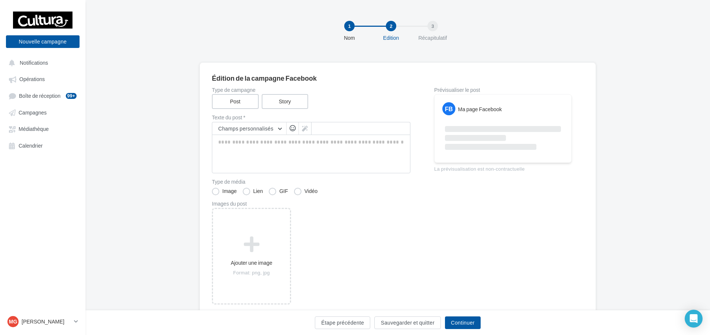 Image resolution: width=710 pixels, height=335 pixels. Describe the element at coordinates (224, 192) in the screenshot. I see `label: Image` at that location.